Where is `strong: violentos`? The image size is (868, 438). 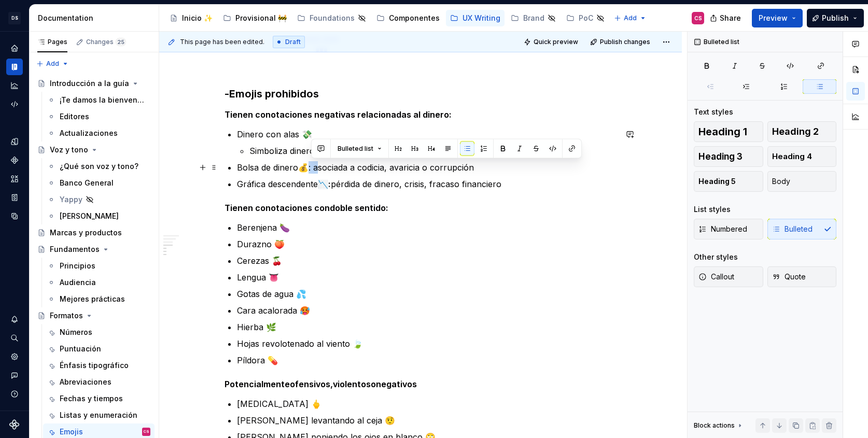
strong: violentos is located at coordinates (351, 384).